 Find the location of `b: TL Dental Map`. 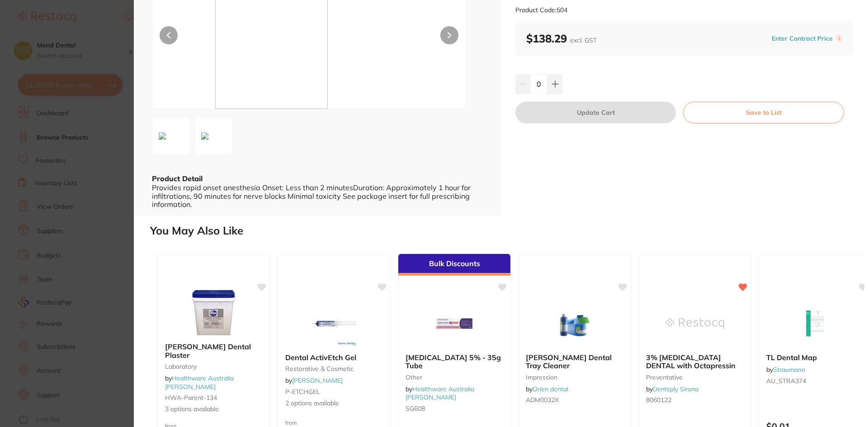

b: TL Dental Map is located at coordinates (815, 357).